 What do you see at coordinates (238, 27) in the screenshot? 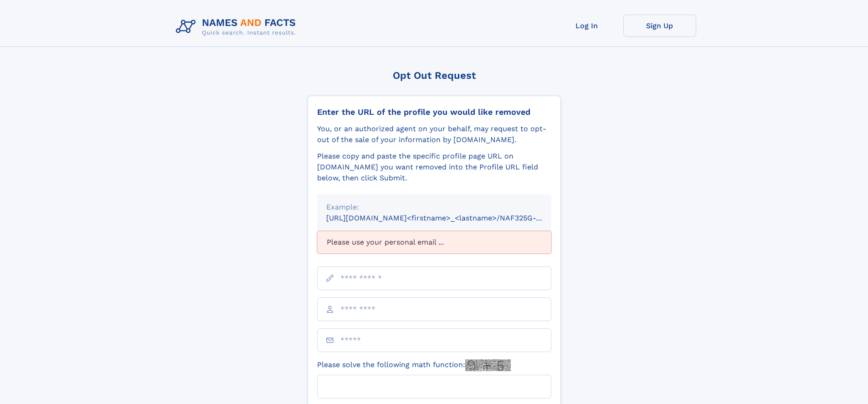
I see `img: Logo Names and Facts` at bounding box center [238, 27].